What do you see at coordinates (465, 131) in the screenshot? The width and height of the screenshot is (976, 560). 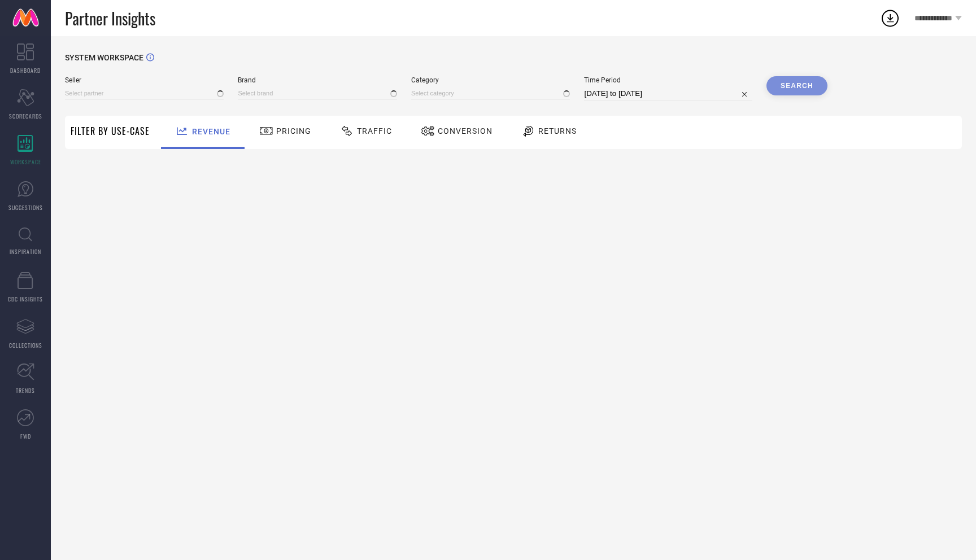 I see `span: Conversion` at bounding box center [465, 131].